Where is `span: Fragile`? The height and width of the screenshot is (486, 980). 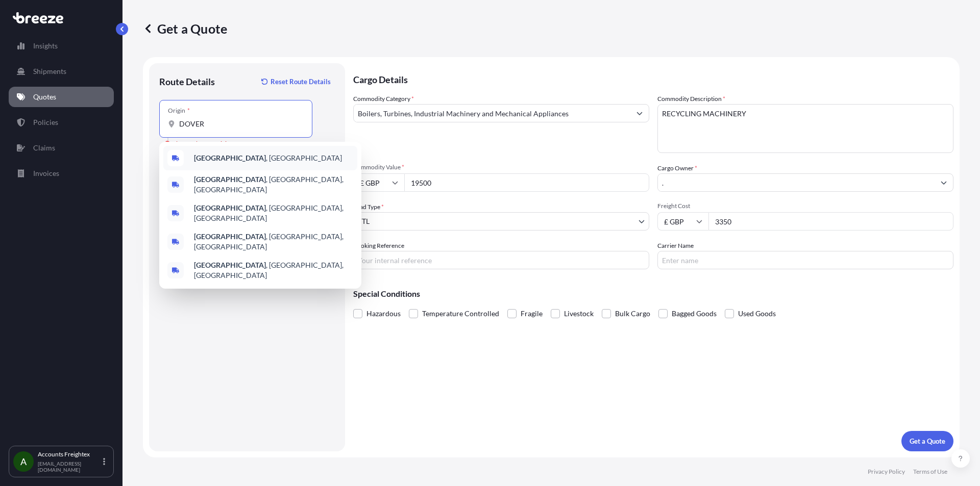 span: Fragile is located at coordinates (531, 314).